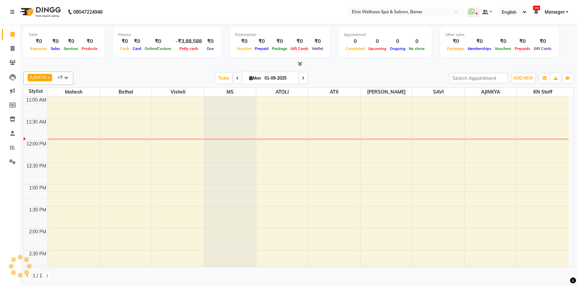 This screenshot has height=286, width=577. I want to click on span: Memberships, so click(479, 49).